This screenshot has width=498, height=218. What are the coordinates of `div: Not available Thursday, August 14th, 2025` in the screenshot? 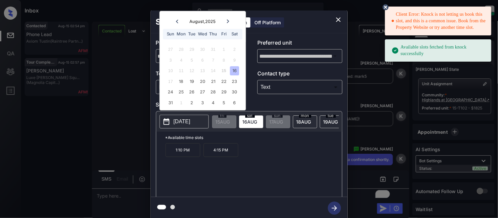 It's located at (213, 71).